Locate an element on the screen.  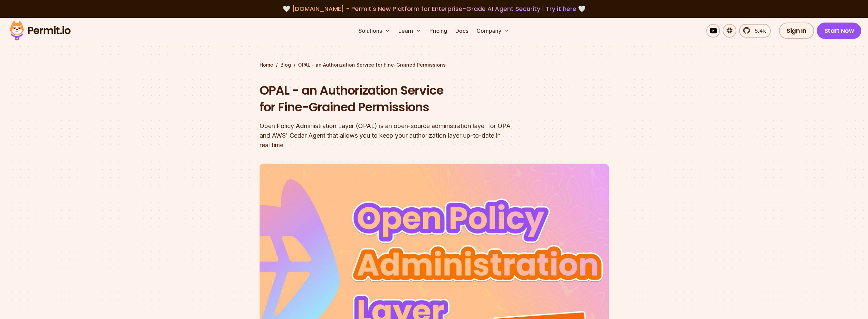
a: Try it here is located at coordinates (561, 9).